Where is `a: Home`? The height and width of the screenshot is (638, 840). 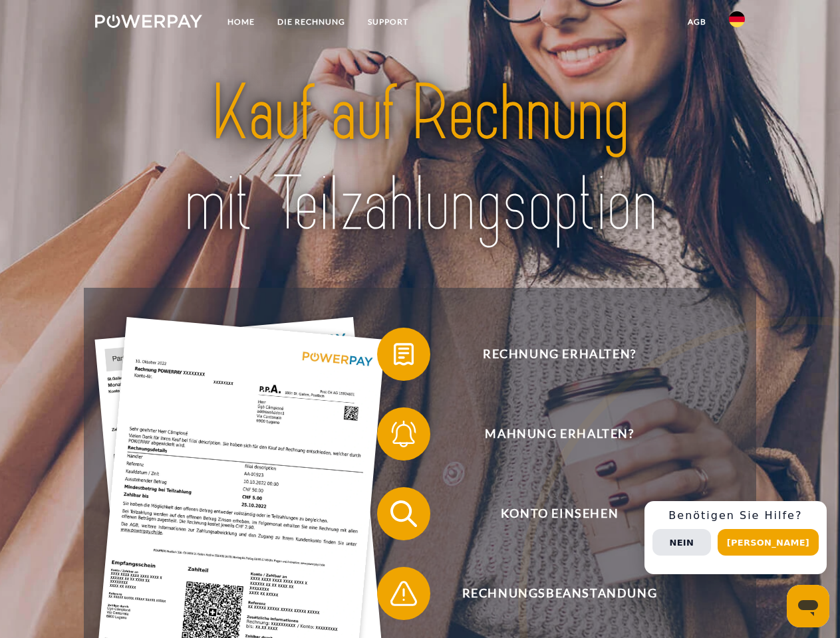
a: Home is located at coordinates (241, 22).